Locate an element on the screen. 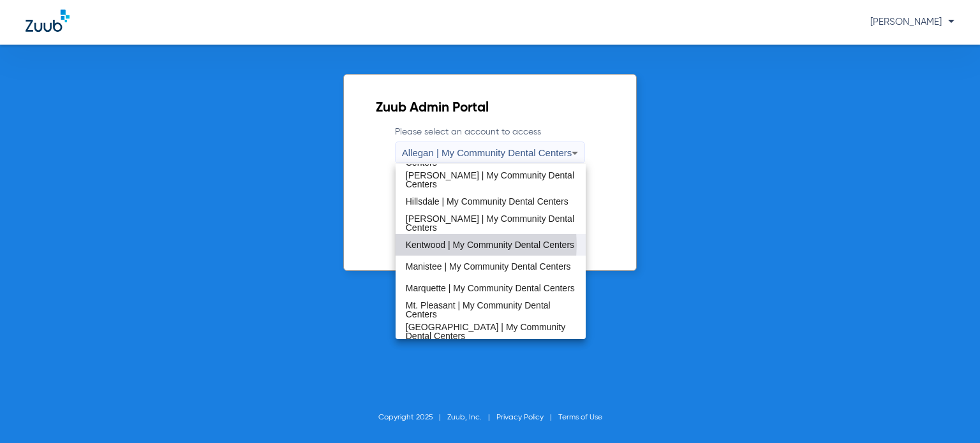  div: Chat Widget is located at coordinates (948, 412).